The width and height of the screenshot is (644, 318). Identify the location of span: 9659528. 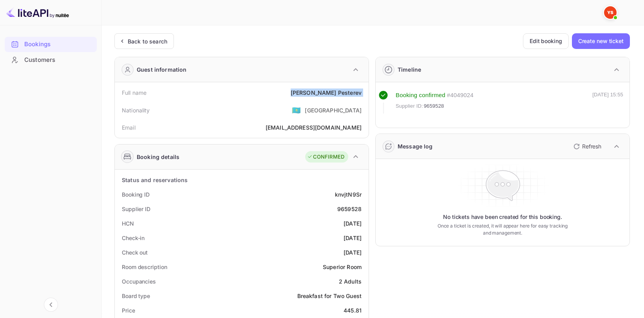
(434, 106).